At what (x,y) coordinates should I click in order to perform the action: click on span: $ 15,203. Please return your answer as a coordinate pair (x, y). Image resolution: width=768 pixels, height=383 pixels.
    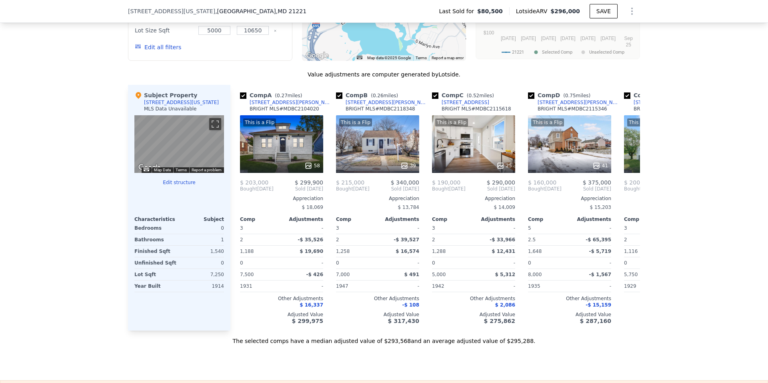
    Looking at the image, I should click on (601, 207).